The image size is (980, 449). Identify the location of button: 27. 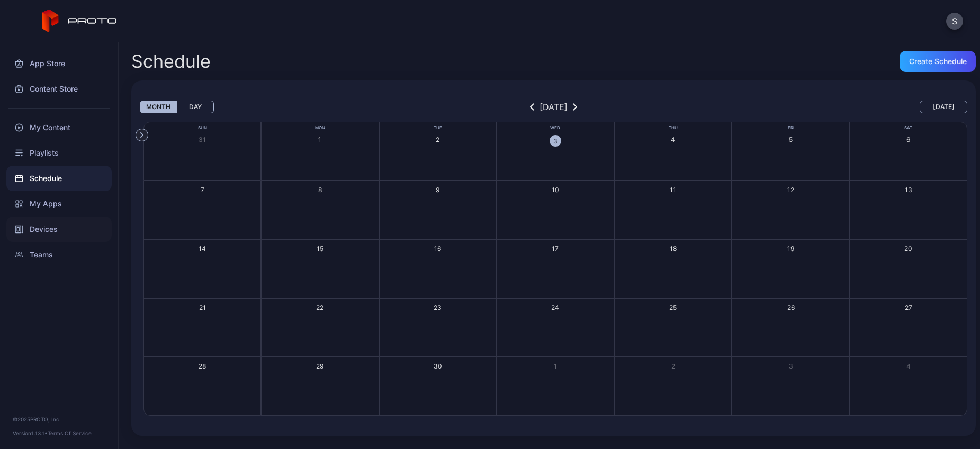
(908, 327).